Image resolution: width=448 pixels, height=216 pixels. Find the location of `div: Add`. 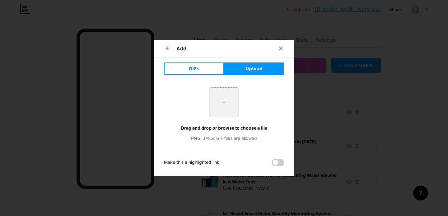

div: Add is located at coordinates (181, 49).